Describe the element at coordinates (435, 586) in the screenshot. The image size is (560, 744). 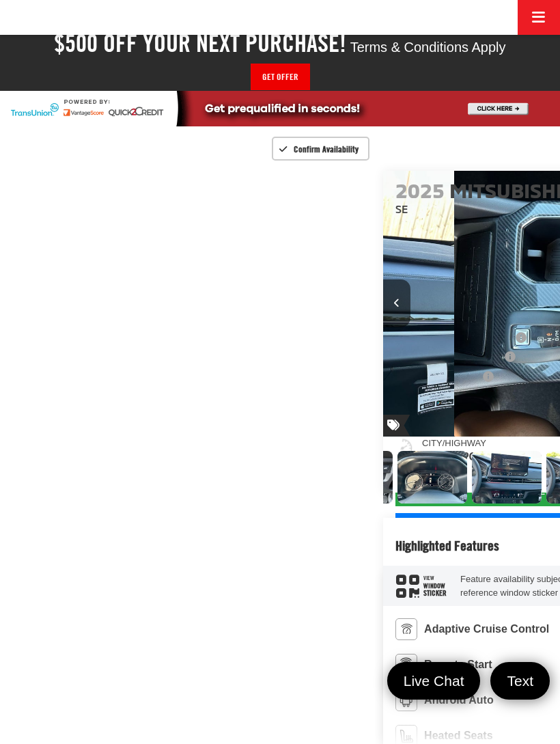
I see `span: Window` at that location.